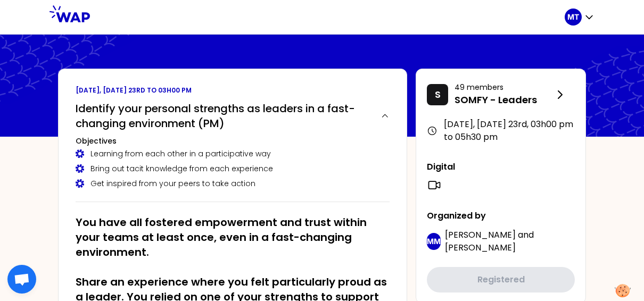 The height and width of the screenshot is (301, 644). I want to click on p: MT, so click(573, 17).